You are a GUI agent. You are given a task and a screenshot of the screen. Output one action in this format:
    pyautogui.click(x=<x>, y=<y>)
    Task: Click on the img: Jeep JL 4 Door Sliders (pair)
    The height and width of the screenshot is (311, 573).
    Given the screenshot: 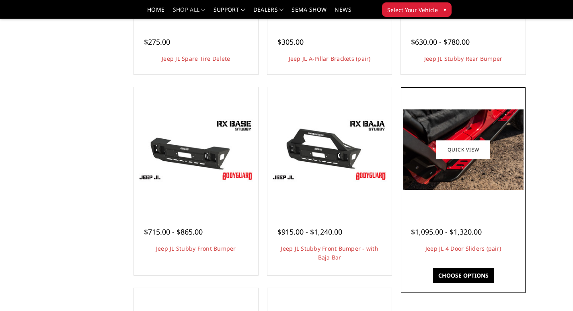 What is the action you would take?
    pyautogui.click(x=463, y=149)
    